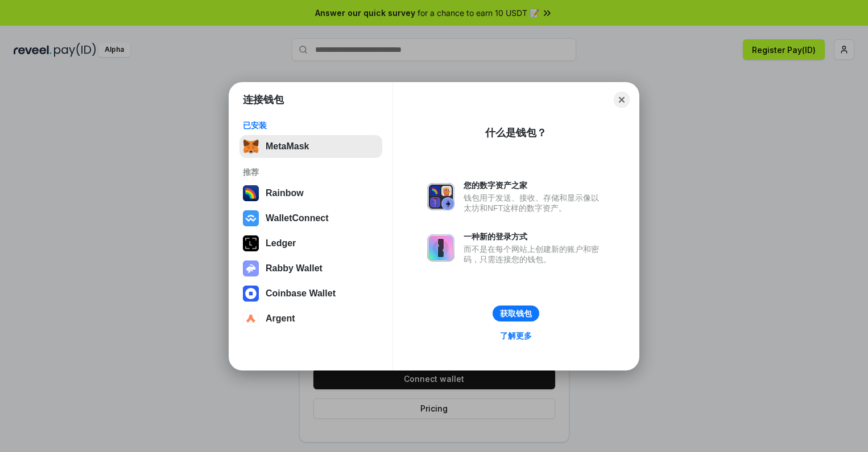 The image size is (868, 452). I want to click on div: MetaMask, so click(288, 146).